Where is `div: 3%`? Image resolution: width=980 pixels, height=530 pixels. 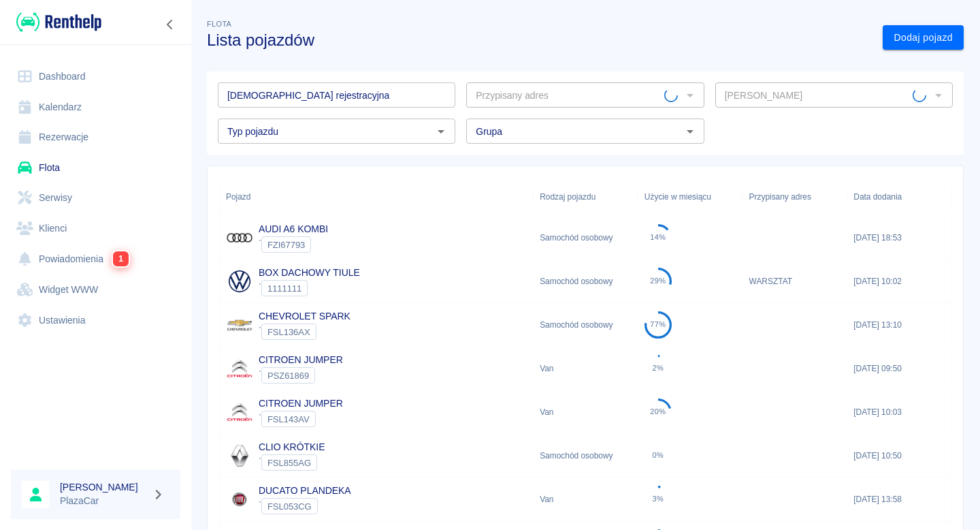
div: 3% is located at coordinates (658, 499).